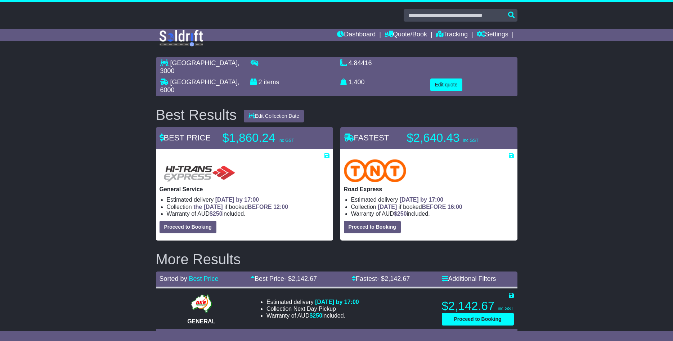  Describe the element at coordinates (337, 259) in the screenshot. I see `h2: More Results` at that location.